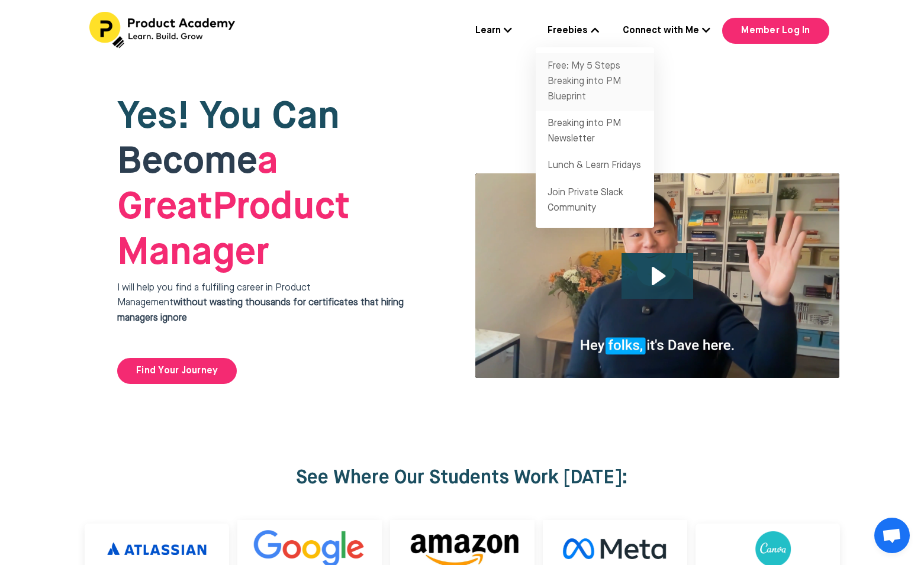 The image size is (924, 565). What do you see at coordinates (595, 166) in the screenshot?
I see `a: Lunch & Learn Fridays` at bounding box center [595, 166].